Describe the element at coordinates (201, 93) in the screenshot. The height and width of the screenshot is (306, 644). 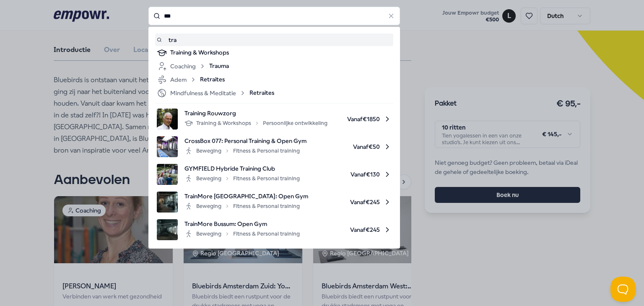
I see `div: Mindfulness & Meditatie` at that location.